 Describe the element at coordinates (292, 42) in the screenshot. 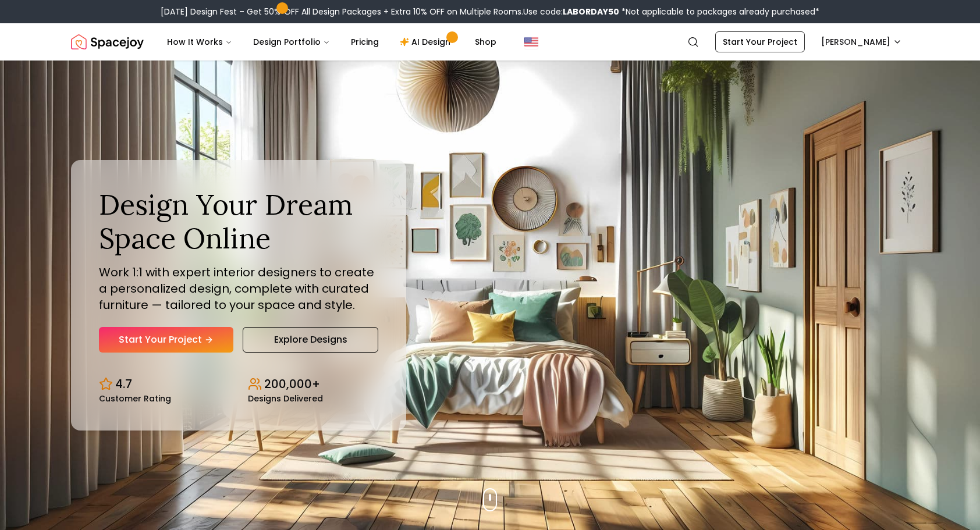

I see `button: Design Portfolio` at that location.